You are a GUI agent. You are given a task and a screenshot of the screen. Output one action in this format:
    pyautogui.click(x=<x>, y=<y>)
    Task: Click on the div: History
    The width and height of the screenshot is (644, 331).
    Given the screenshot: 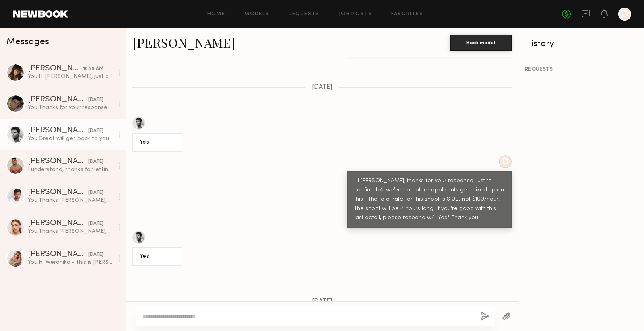 What is the action you would take?
    pyautogui.click(x=581, y=44)
    